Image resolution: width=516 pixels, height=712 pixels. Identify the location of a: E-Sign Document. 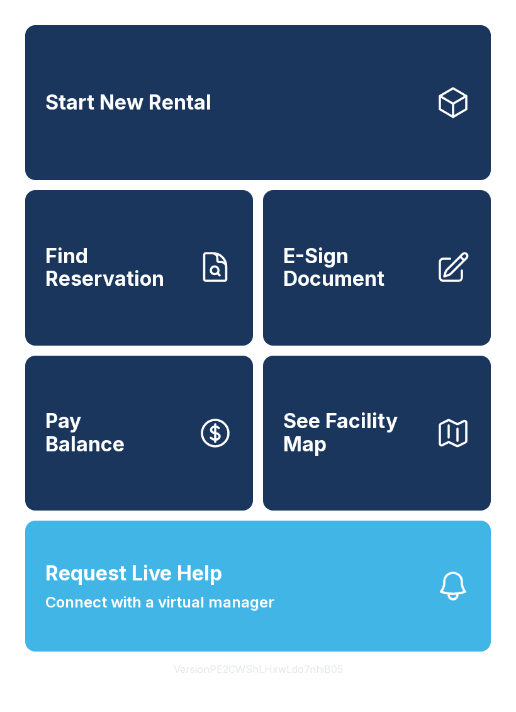
(377, 267).